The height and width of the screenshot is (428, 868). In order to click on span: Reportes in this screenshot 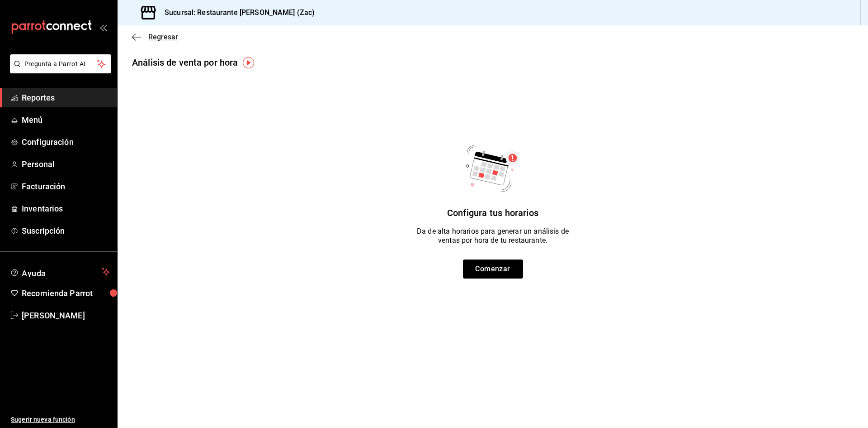, I will do `click(65, 97)`.